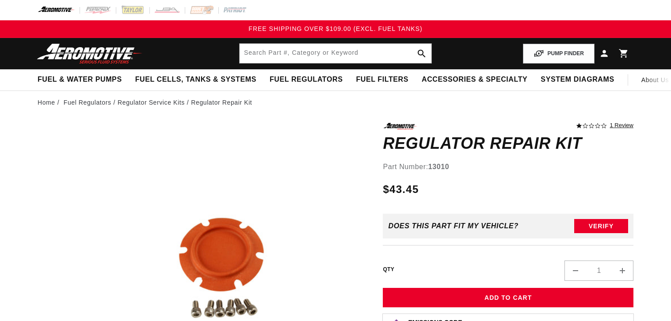  I want to click on label: QTY, so click(389, 270).